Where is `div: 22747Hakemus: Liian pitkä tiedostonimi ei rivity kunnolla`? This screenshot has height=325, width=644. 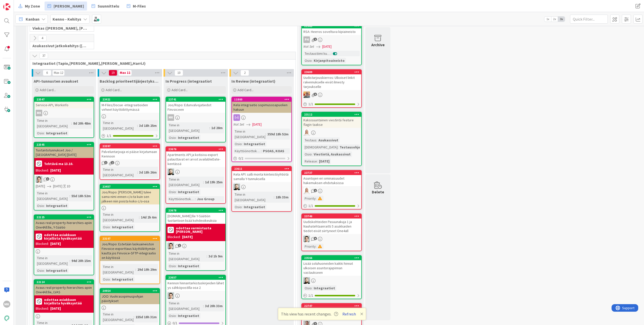
div: 22747Hakemus: Liian pitkä tiedostonimi ei rivity kunnolla is located at coordinates (332, 312).